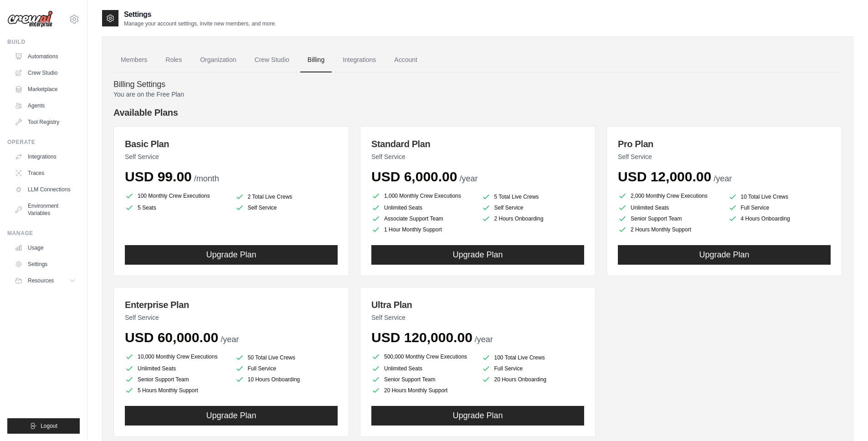  What do you see at coordinates (422, 337) in the screenshot?
I see `span: USD 120,000.00` at bounding box center [422, 337].